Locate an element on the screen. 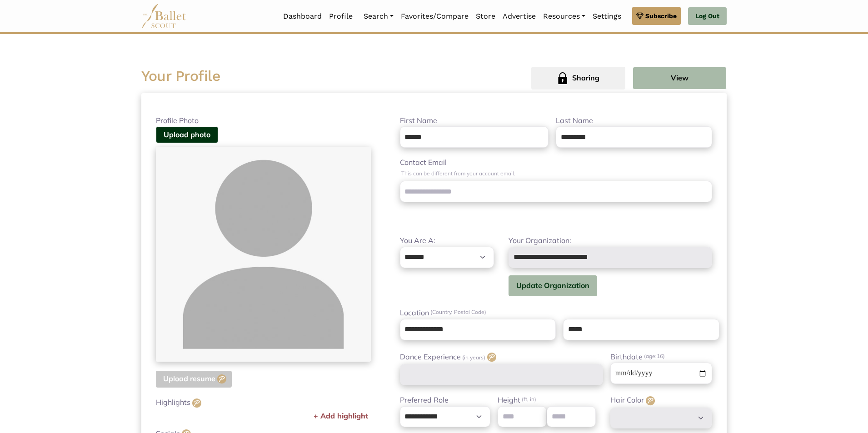 This screenshot has height=433, width=868. a: Settings is located at coordinates (607, 16).